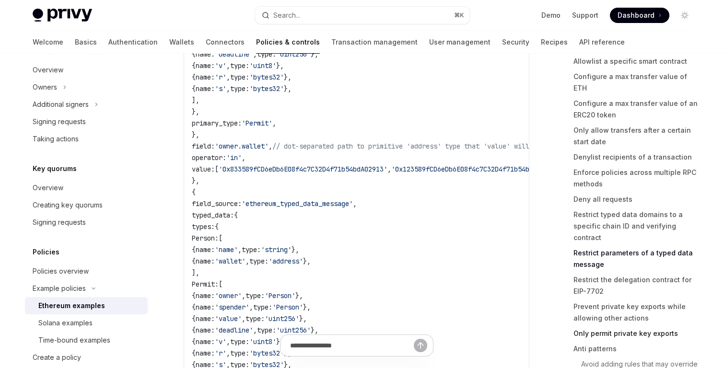  What do you see at coordinates (636, 136) in the screenshot?
I see `a: Only allow transfers after a certain start date` at bounding box center [636, 136].